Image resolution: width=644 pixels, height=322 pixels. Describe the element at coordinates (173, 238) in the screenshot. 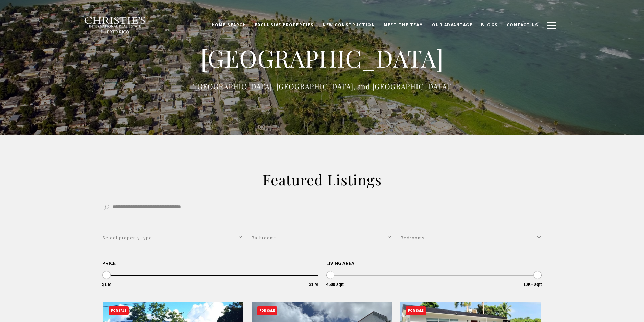

I see `button: Select property type` at that location.